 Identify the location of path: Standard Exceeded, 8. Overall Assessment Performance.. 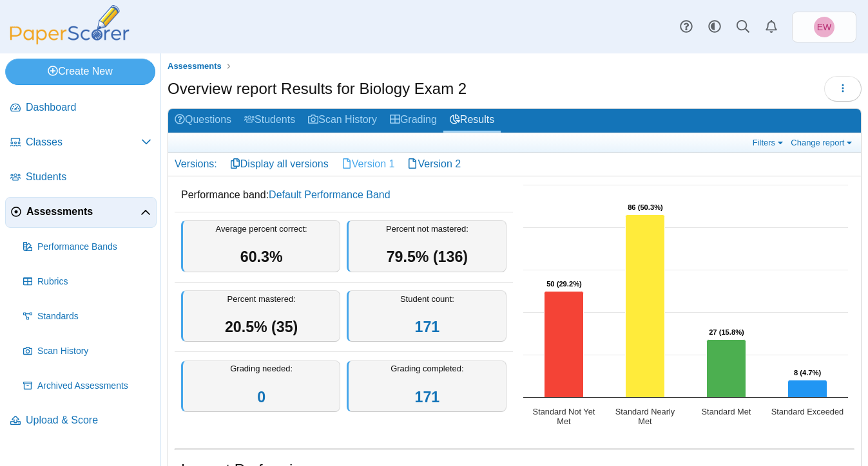
(807, 388).